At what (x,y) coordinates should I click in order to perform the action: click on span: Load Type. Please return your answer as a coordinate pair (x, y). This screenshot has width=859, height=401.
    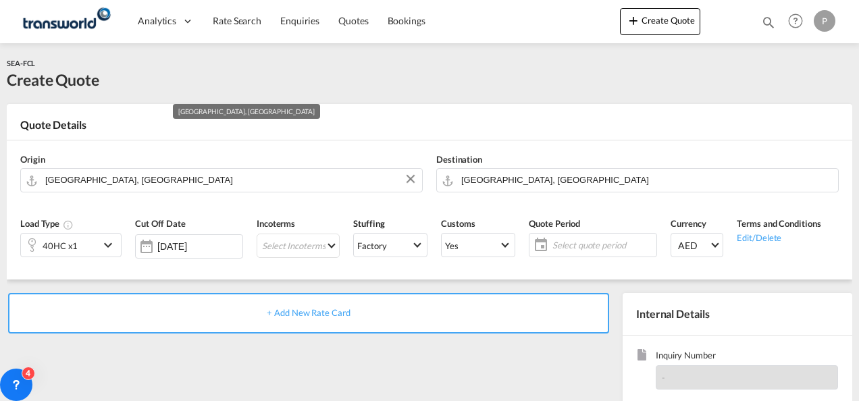
    Looking at the image, I should click on (47, 224).